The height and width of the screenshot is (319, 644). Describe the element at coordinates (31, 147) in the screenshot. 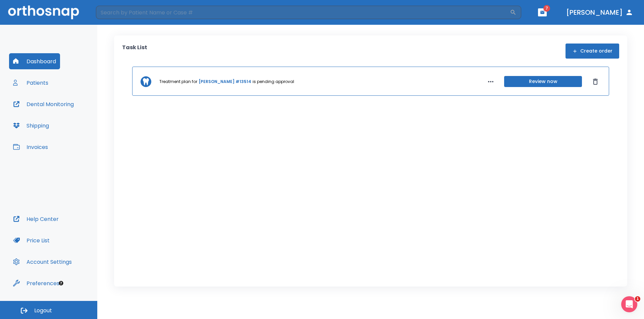

I see `button: Invoices` at that location.